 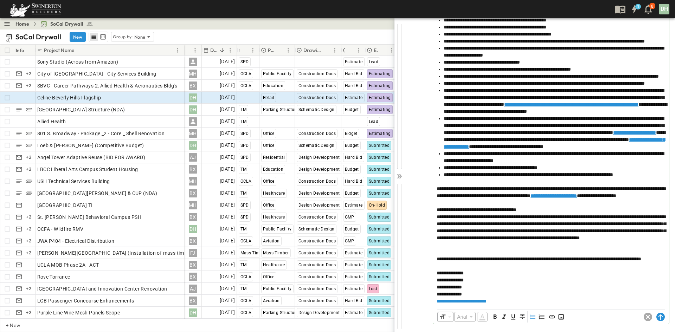 I want to click on span: Aviation, so click(x=271, y=301).